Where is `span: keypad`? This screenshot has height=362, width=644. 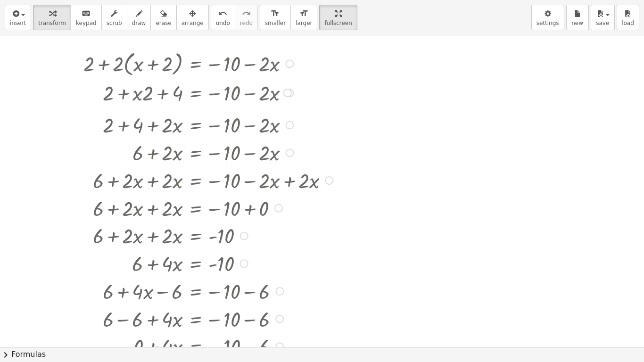
span: keypad is located at coordinates (86, 23).